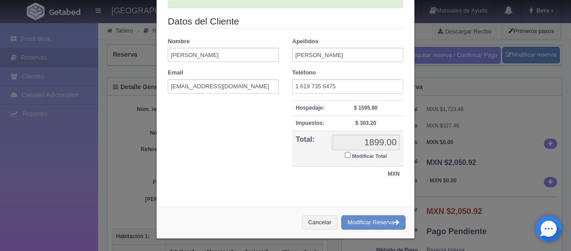  What do you see at coordinates (304, 73) in the screenshot?
I see `label: Teléfono` at bounding box center [304, 73].